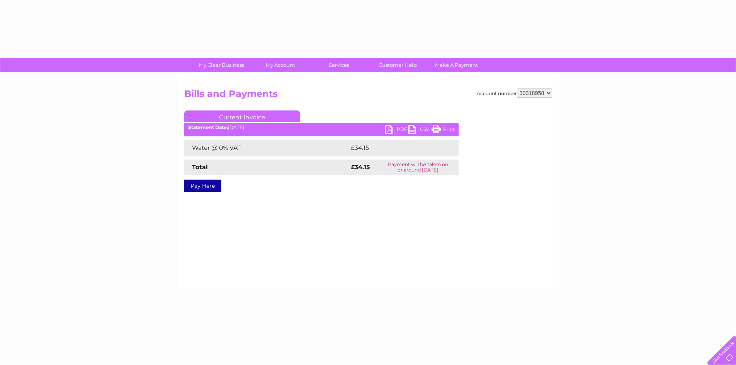  What do you see at coordinates (420, 130) in the screenshot?
I see `a: CSV` at bounding box center [420, 130].